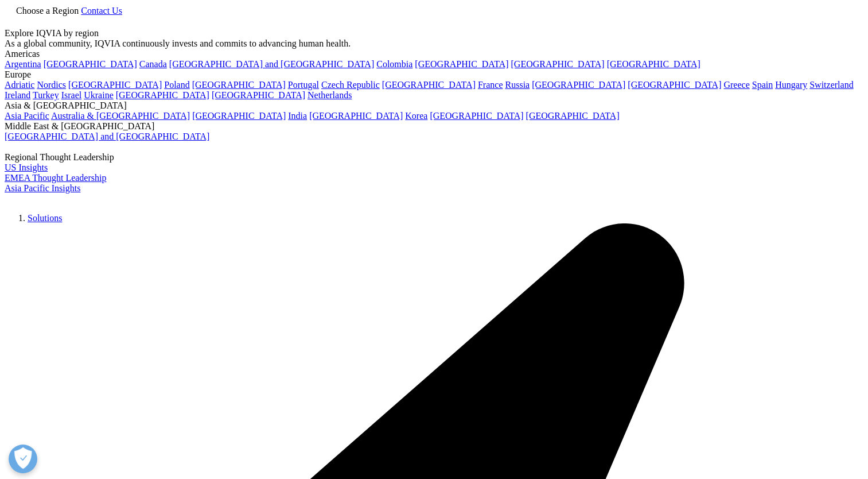 This screenshot has height=479, width=868. I want to click on span: Contact Us, so click(102, 11).